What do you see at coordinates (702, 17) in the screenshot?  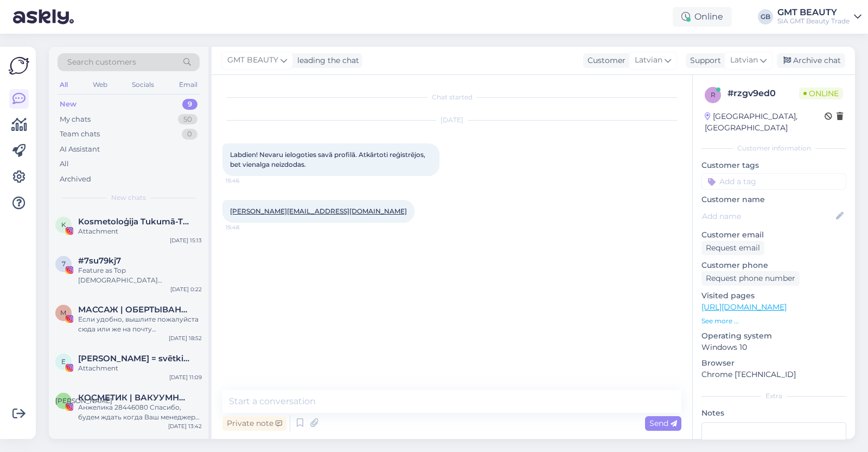 I see `div: Online` at bounding box center [702, 17].